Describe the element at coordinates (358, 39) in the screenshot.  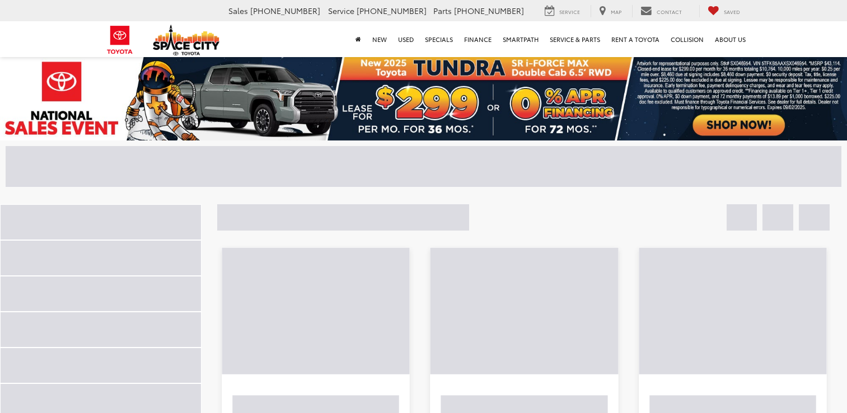
I see `a: Home` at that location.